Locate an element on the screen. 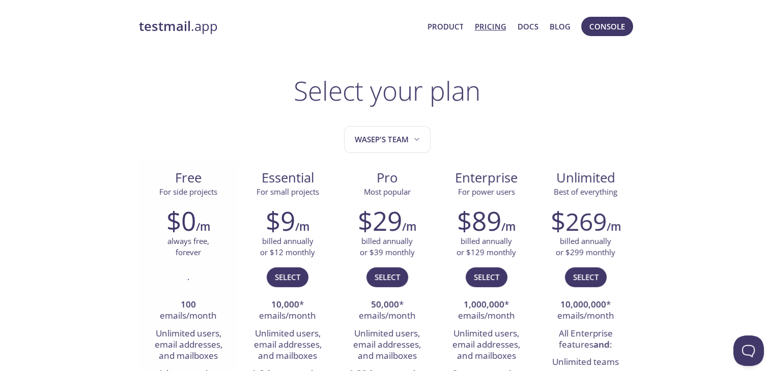  strong: 10,000 is located at coordinates (285, 304).